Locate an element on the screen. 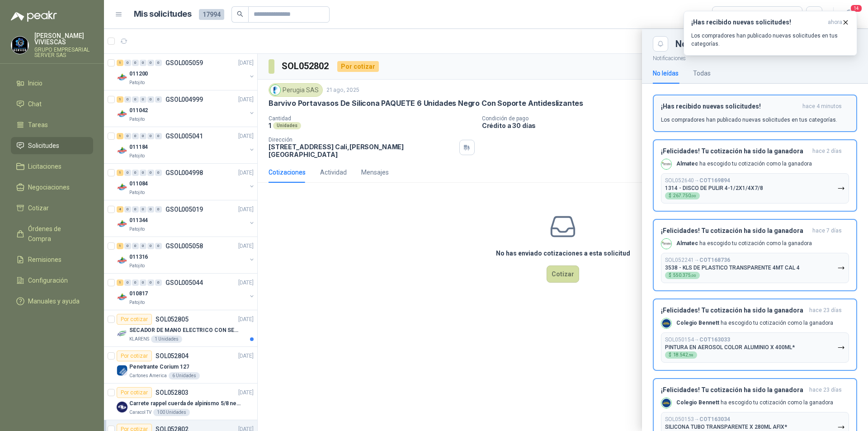 Image resolution: width=868 pixels, height=431 pixels. span: Tareas is located at coordinates (38, 125).